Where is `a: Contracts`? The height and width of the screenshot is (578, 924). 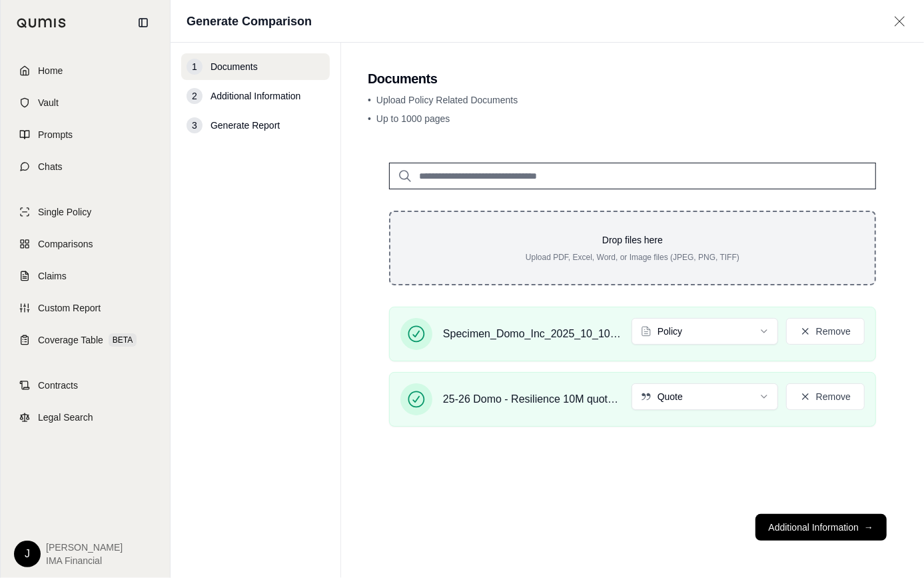 a: Contracts is located at coordinates (85, 385).